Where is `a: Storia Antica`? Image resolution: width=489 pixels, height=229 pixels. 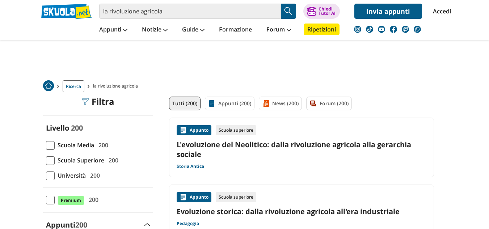 a: Storia Antica is located at coordinates (190, 166).